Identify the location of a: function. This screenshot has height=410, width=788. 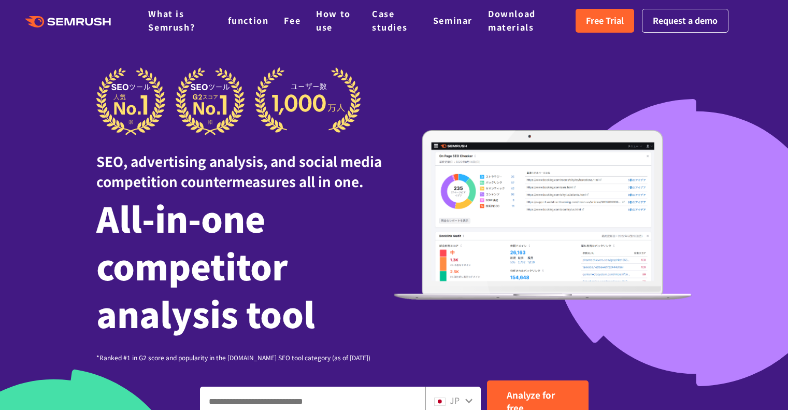
(248, 20).